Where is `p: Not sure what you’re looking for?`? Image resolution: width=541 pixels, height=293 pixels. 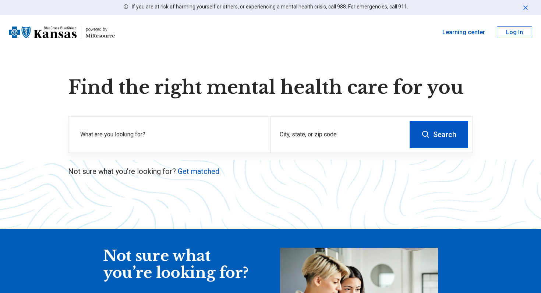
p: Not sure what you’re looking for? is located at coordinates (270, 171).